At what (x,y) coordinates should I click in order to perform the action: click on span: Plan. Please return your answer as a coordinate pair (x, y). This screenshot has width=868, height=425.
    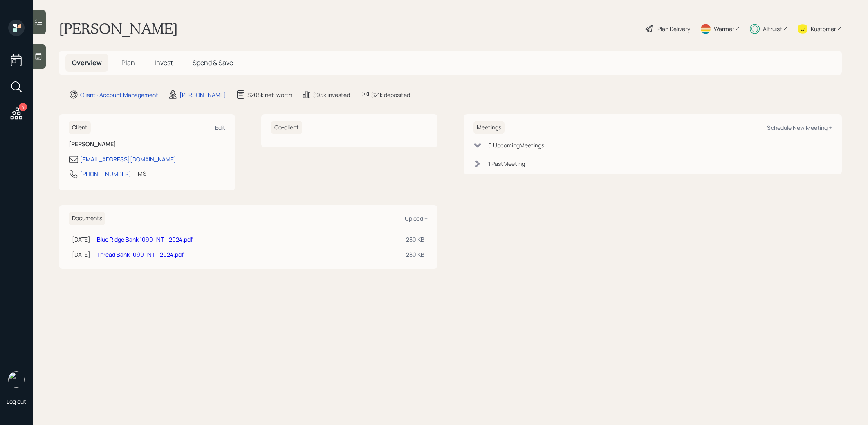
    Looking at the image, I should click on (128, 63).